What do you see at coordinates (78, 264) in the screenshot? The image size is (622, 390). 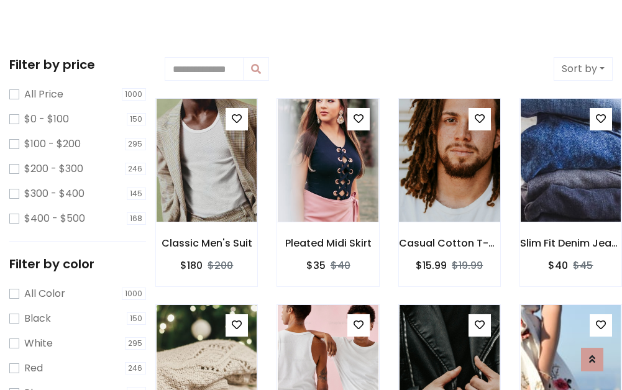 I see `h5: Filter by color` at bounding box center [78, 264].